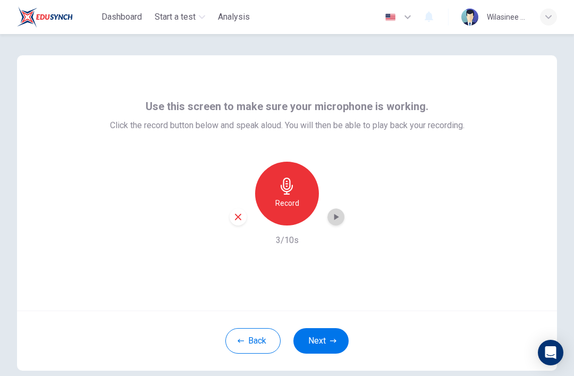  I want to click on img: Profile picture, so click(470, 17).